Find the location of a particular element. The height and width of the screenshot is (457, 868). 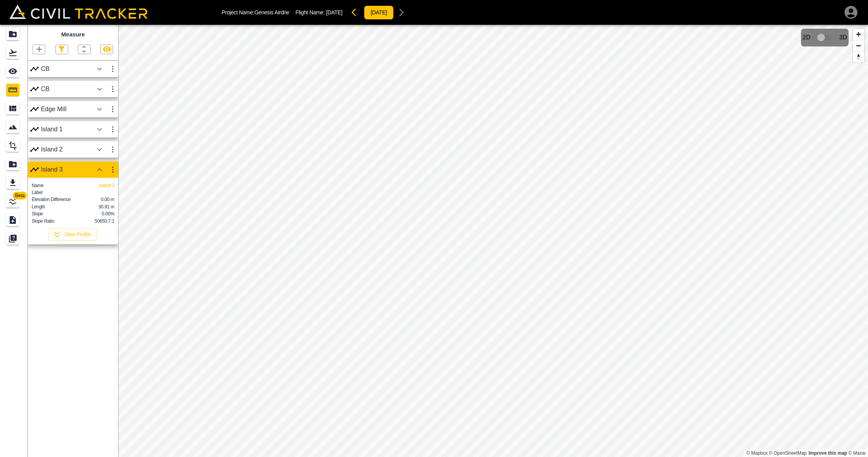

a: OpenStreetMap is located at coordinates (788, 453).